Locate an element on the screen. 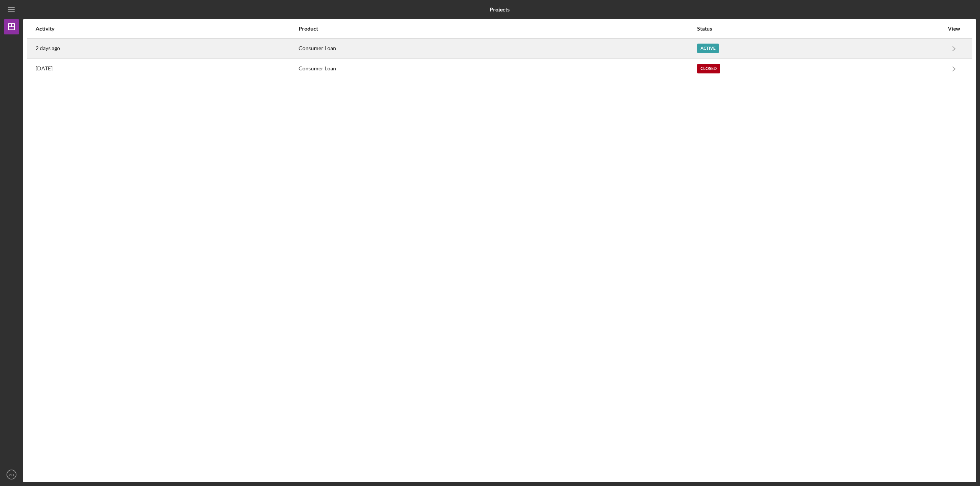 This screenshot has width=980, height=486. b: Projects is located at coordinates (499, 9).